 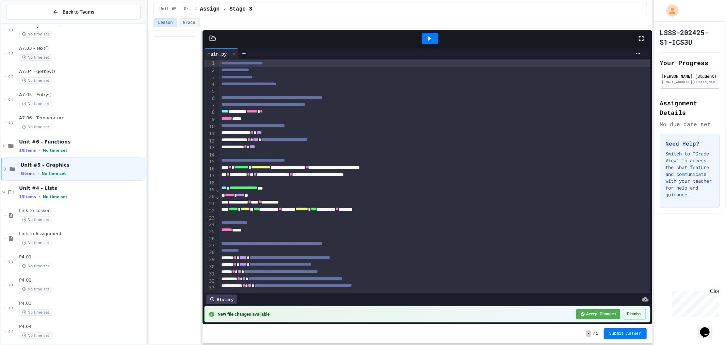 I want to click on div: 30, so click(x=210, y=267).